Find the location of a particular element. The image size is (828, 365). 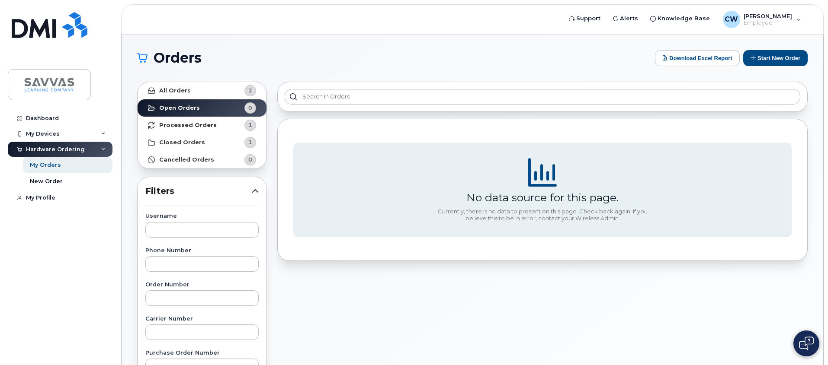

span: 2 is located at coordinates (250, 90).